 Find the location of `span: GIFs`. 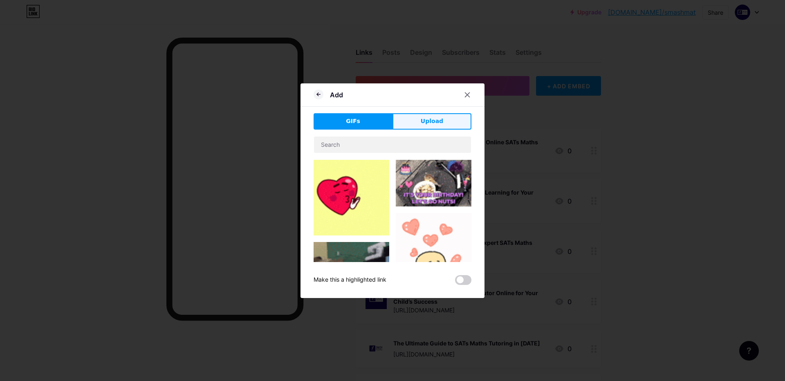

span: GIFs is located at coordinates (353, 121).